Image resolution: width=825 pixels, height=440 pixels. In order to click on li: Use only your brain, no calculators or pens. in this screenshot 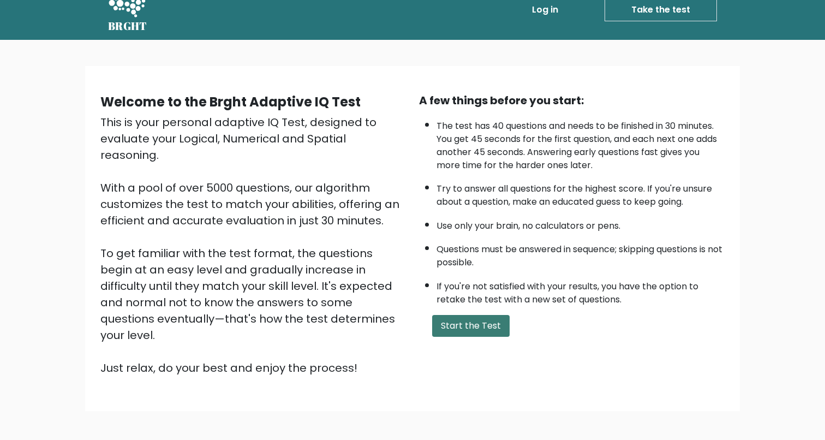, I will do `click(581, 223)`.